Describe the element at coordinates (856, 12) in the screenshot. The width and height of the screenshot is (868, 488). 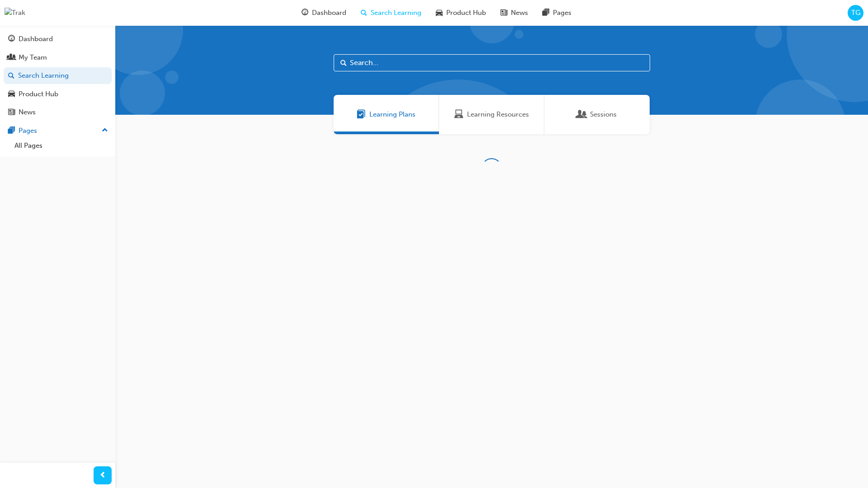
I see `span: TG` at that location.